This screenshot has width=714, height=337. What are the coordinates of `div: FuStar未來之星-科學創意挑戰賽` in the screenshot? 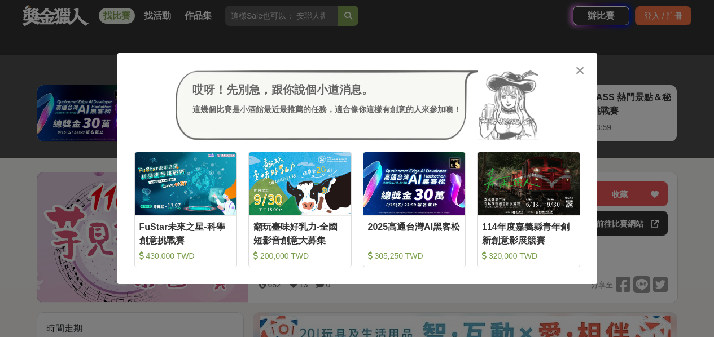 It's located at (186, 233).